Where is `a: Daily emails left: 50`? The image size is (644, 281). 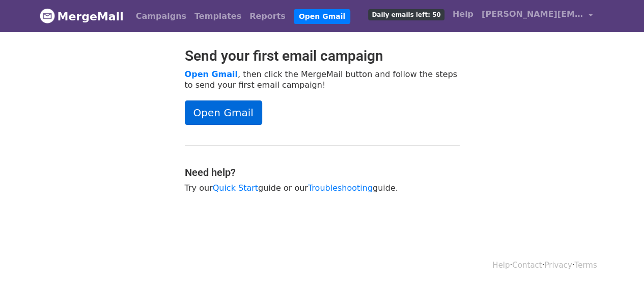
a: Daily emails left: 50 is located at coordinates (406, 14).